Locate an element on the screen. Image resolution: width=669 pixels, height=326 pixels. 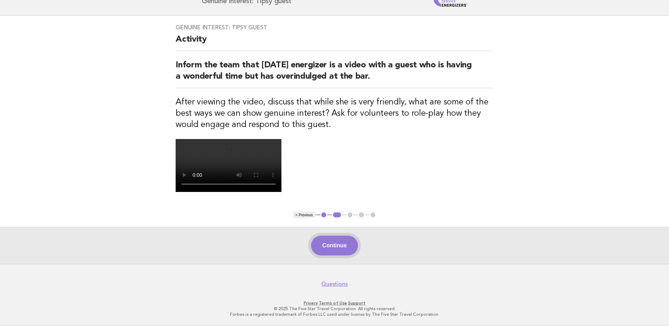
button: 2 is located at coordinates (337, 215).